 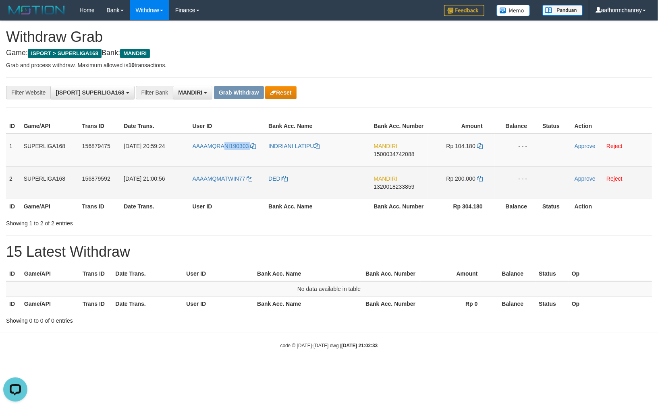 I want to click on span: Copy 1500034742088 to clipboard, so click(x=393, y=154).